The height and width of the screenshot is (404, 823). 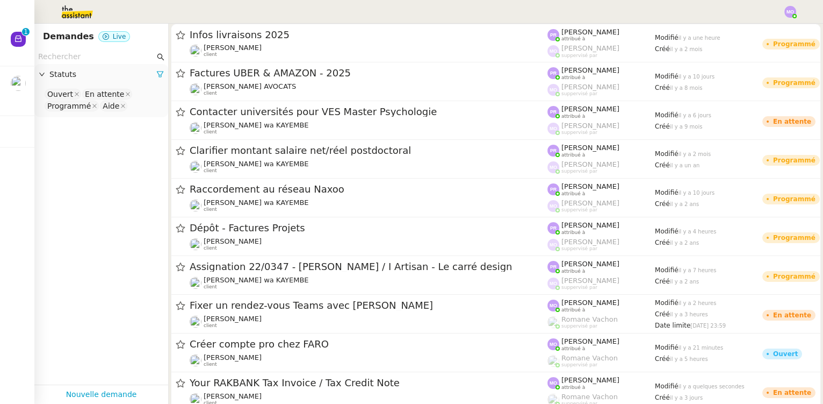 I want to click on span: Romane Vachon, so click(x=589, y=396).